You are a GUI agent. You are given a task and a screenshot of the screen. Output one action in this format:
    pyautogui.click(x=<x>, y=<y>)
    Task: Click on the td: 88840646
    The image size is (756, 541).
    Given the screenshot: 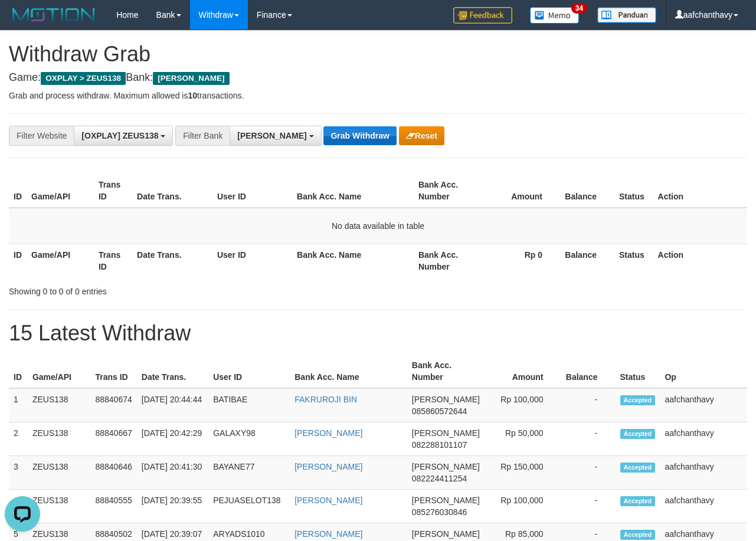 What is the action you would take?
    pyautogui.click(x=114, y=473)
    